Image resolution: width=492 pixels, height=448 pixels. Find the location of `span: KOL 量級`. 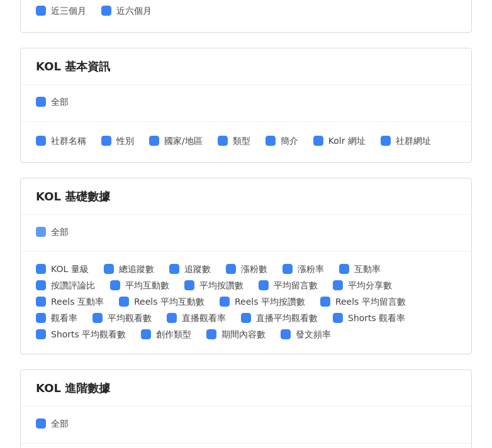

span: KOL 量級 is located at coordinates (70, 269).